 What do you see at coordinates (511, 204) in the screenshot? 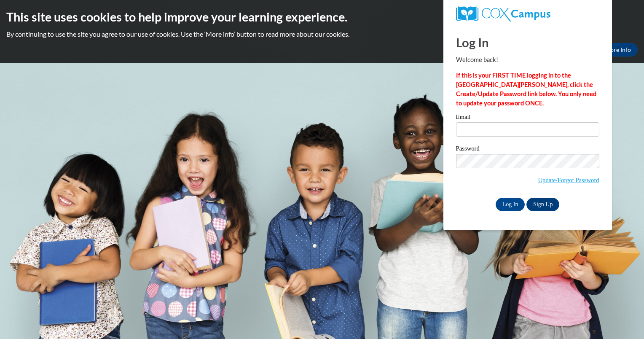
I see `input: Log In` at bounding box center [511, 204].